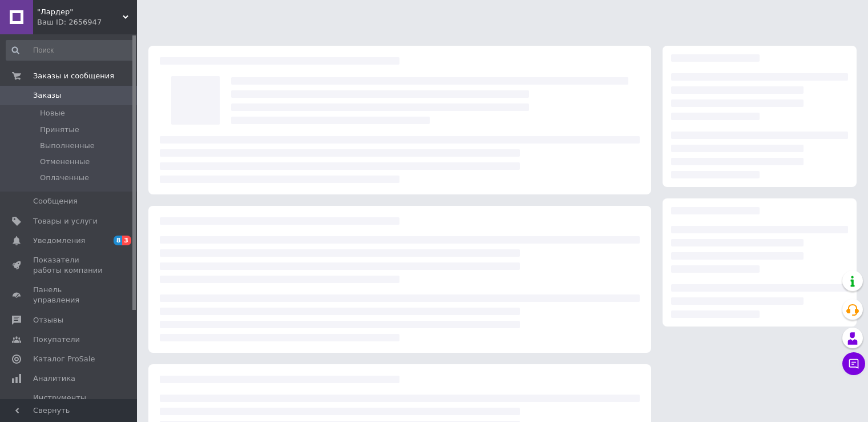 The height and width of the screenshot is (422, 868). Describe the element at coordinates (64, 178) in the screenshot. I see `span: Оплаченные` at that location.